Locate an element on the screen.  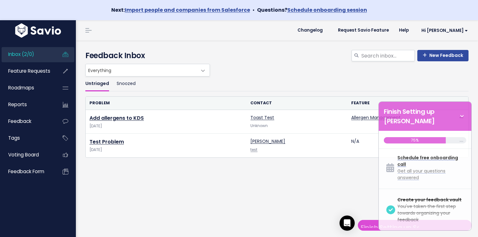
a: test is located at coordinates (254, 150).